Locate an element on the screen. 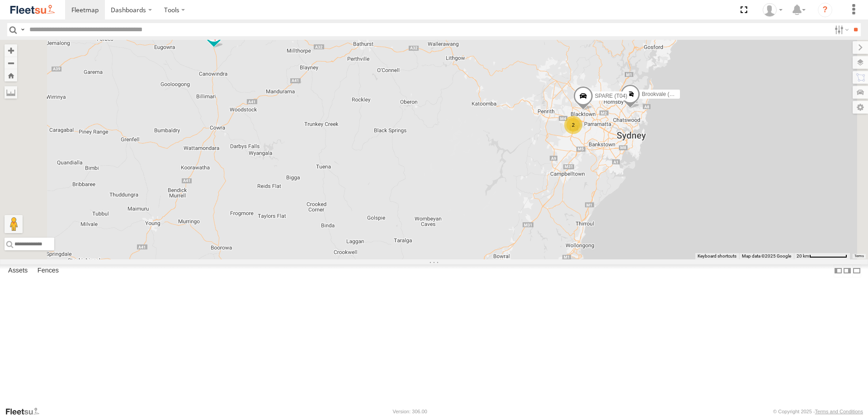 The image size is (868, 416). span: 20 km is located at coordinates (803, 256).